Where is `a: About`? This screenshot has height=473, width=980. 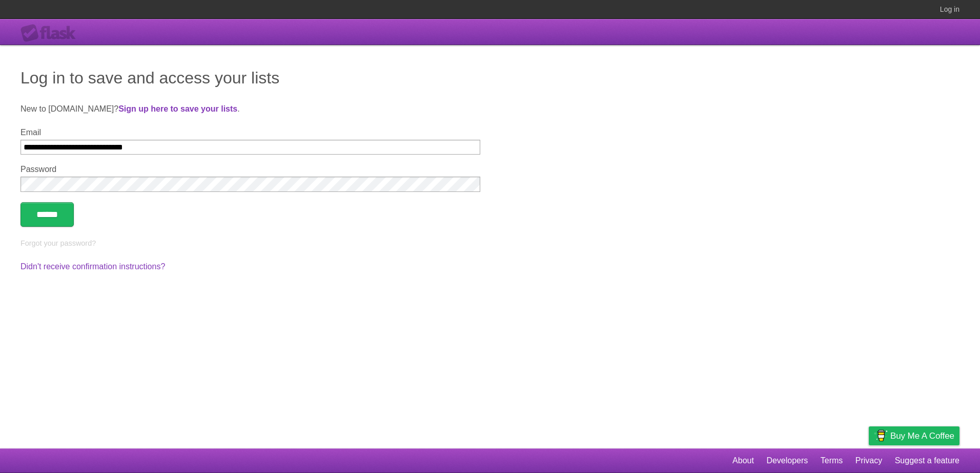
a: About is located at coordinates (743, 461).